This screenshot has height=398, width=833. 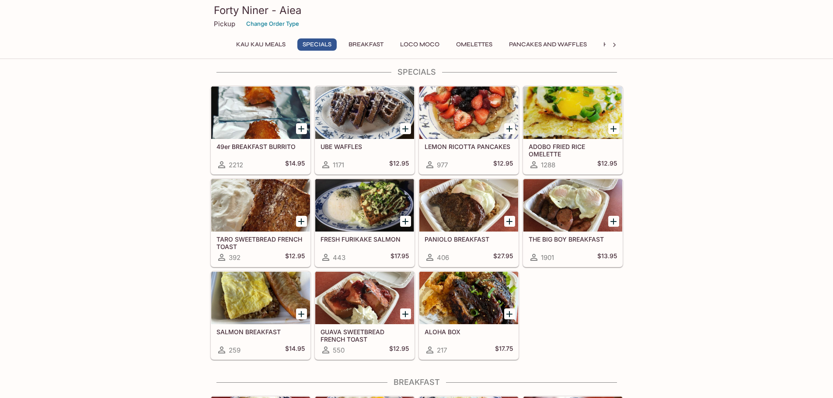 What do you see at coordinates (573, 223) in the screenshot?
I see `a: THE BIG BOY BREAKFAST1901$13.95` at bounding box center [573, 223].